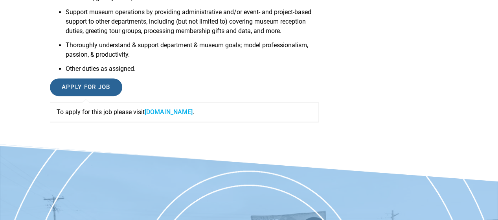  I want to click on p: To apply for this job please visit ., so click(184, 112).